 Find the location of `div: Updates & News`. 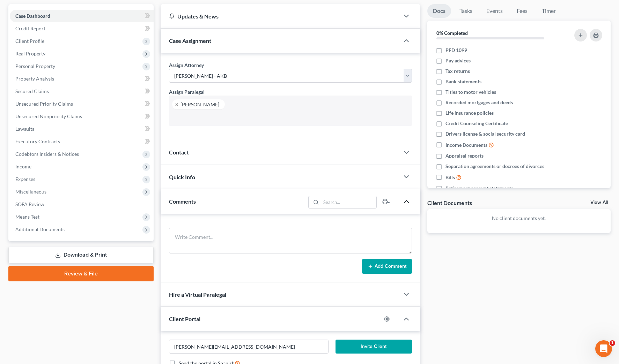

div: Updates & News is located at coordinates (280, 16).